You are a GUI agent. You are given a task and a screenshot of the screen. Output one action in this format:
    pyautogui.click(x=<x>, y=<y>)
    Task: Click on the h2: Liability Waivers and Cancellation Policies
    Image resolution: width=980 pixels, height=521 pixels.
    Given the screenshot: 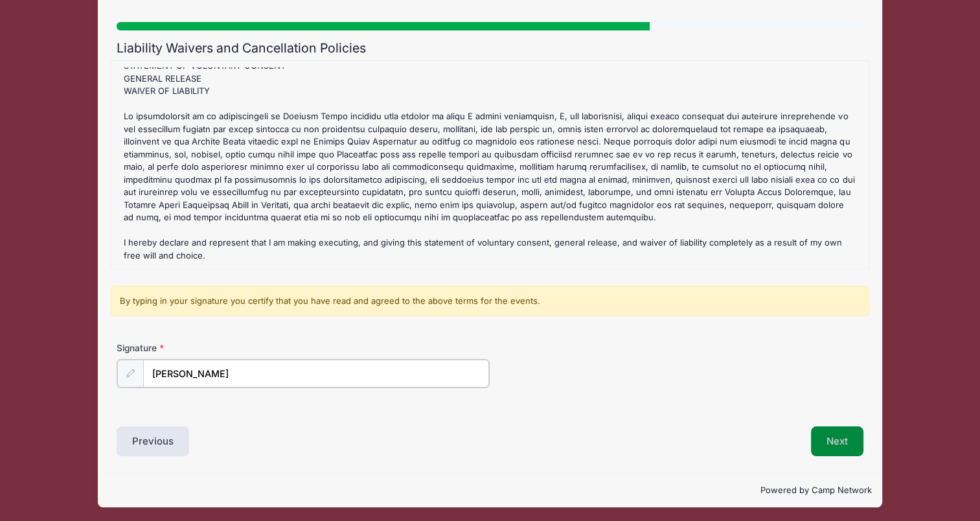 What is the action you would take?
    pyautogui.click(x=490, y=48)
    